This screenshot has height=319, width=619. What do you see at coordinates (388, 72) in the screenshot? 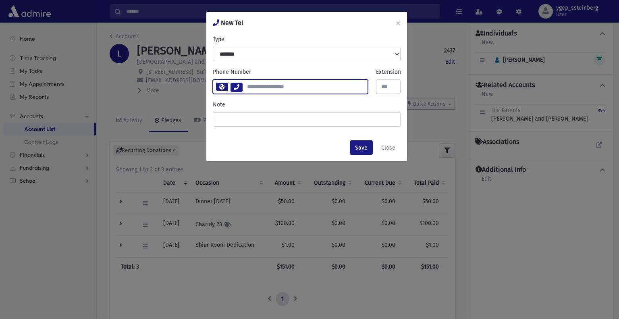
I see `label: Extension` at bounding box center [388, 72].